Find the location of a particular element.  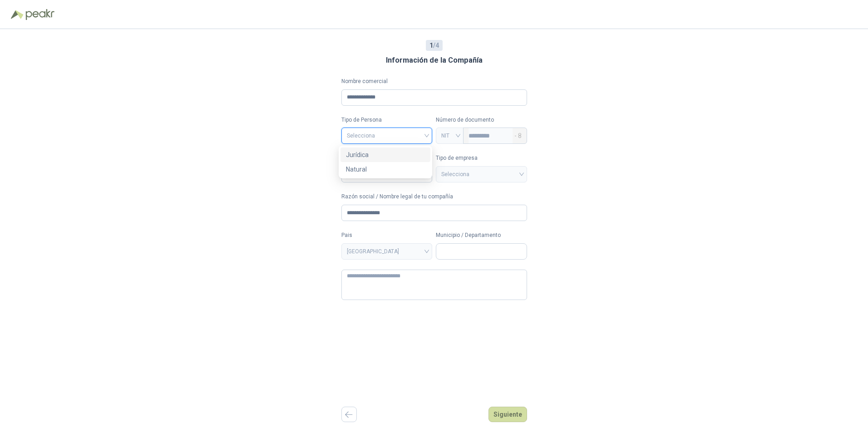

b: 1 is located at coordinates (431, 45).